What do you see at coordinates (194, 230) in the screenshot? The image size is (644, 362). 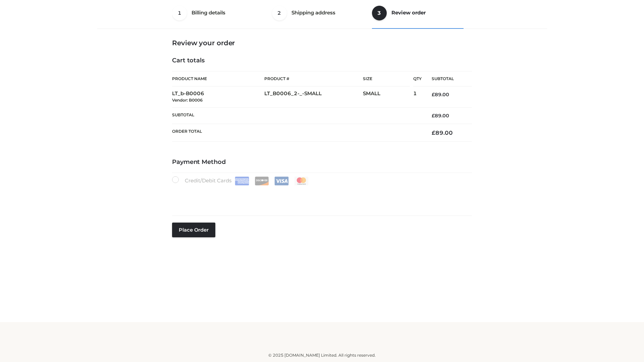 I see `button: Place order` at bounding box center [194, 230].